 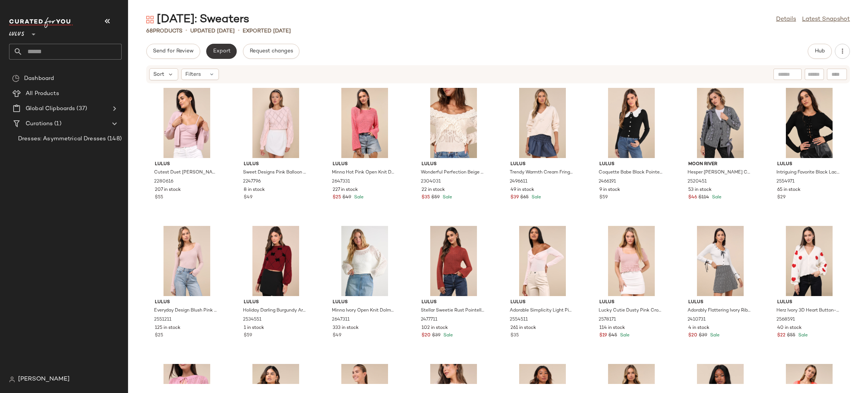 What do you see at coordinates (431, 182) in the screenshot?
I see `span: 2304031` at bounding box center [431, 182].